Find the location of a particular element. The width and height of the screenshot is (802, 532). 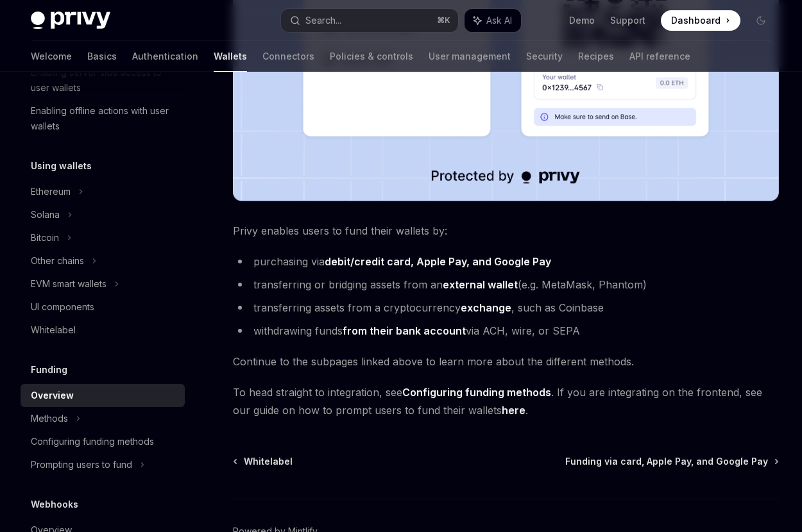

div: Ethereum is located at coordinates (51, 192).